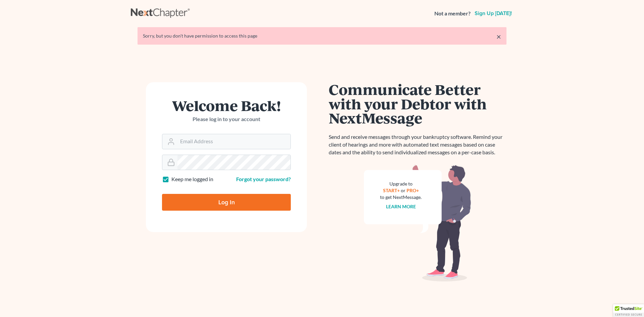 The image size is (644, 317). Describe the element at coordinates (418, 104) in the screenshot. I see `h1: Communicate Better with your Debtor with NextMessage` at that location.